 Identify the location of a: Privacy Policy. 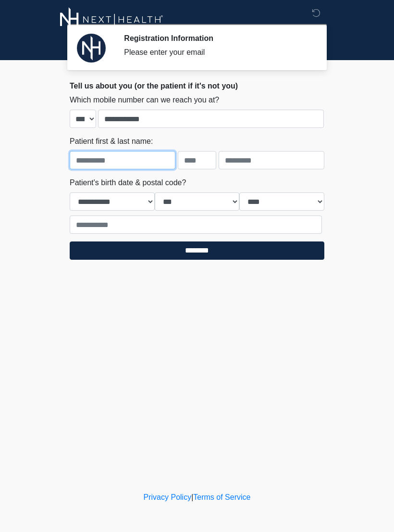
(168, 497).